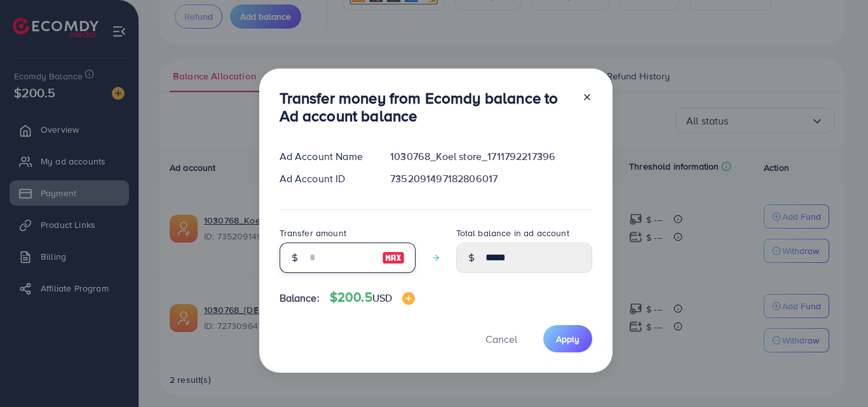 The height and width of the screenshot is (407, 868). Describe the element at coordinates (568, 338) in the screenshot. I see `button: Apply` at that location.